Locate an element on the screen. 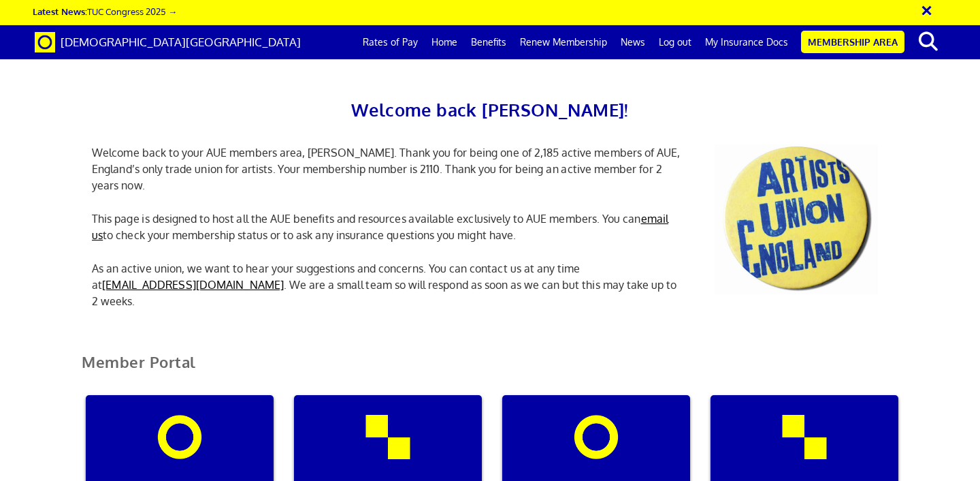  a: Benefits is located at coordinates (489, 42).